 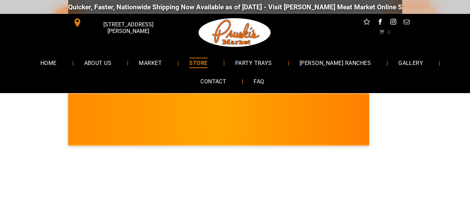 What do you see at coordinates (389, 32) in the screenshot?
I see `span: 0` at bounding box center [389, 32].